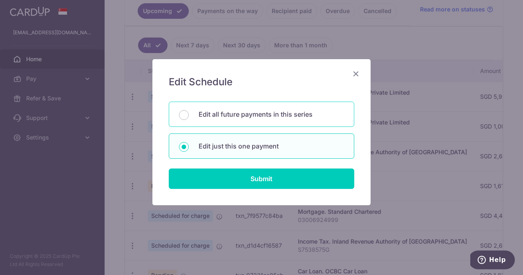 The width and height of the screenshot is (523, 275). Describe the element at coordinates (271, 146) in the screenshot. I see `p: Edit just this one payment` at that location.